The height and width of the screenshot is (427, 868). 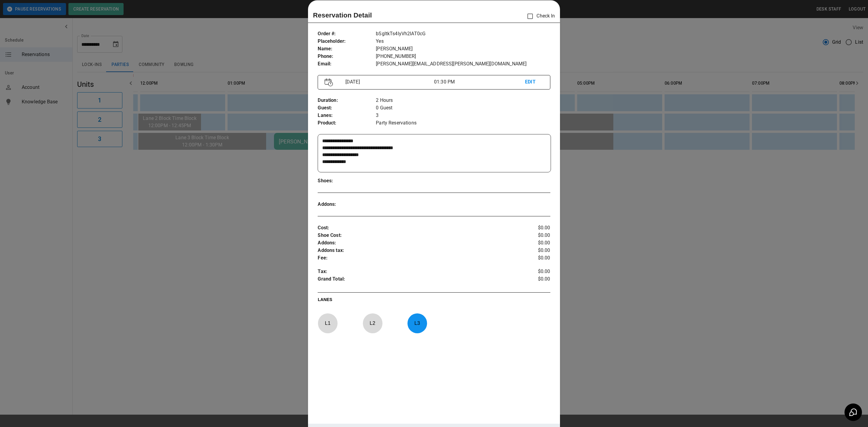 I want to click on p: Tax :, so click(x=415, y=271).